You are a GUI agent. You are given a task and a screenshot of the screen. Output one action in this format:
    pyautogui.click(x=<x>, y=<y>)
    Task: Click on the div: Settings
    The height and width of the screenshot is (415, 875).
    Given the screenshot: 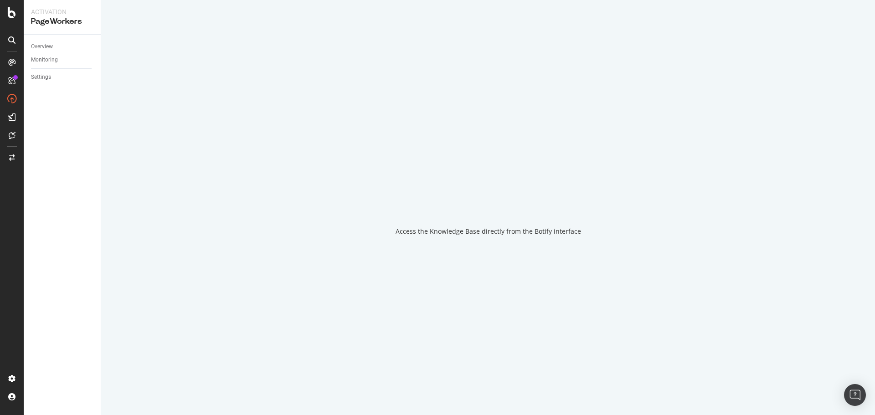 What is the action you would take?
    pyautogui.click(x=41, y=77)
    